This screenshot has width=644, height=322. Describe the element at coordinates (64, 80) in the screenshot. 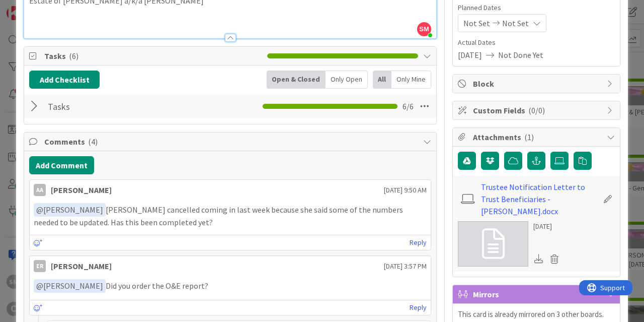

I see `button: Add Checklist` at that location.